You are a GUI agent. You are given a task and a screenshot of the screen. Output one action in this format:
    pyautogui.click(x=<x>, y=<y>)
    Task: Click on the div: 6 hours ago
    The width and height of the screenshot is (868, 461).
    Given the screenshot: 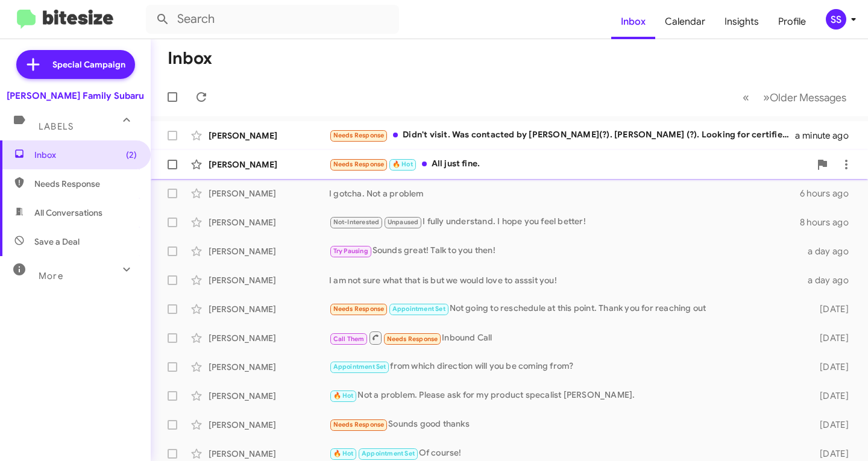 What is the action you would take?
    pyautogui.click(x=829, y=193)
    